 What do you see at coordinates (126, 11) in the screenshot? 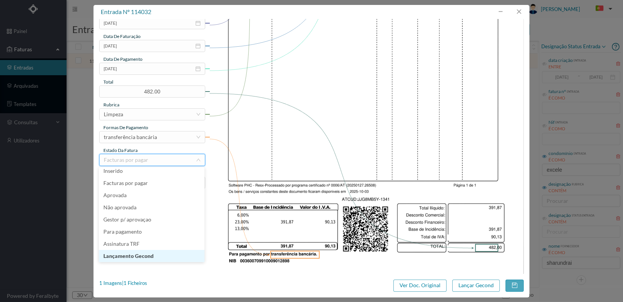
I see `span: entrada nº 114032` at bounding box center [126, 11].